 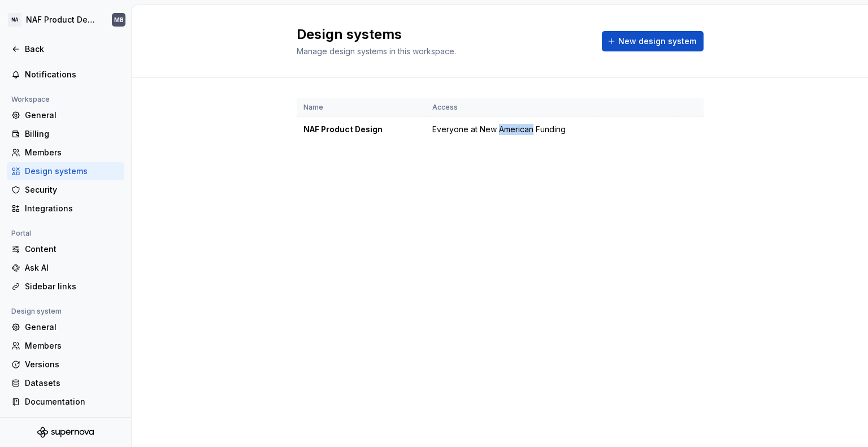 What do you see at coordinates (73, 249) in the screenshot?
I see `div: Content` at bounding box center [73, 249].